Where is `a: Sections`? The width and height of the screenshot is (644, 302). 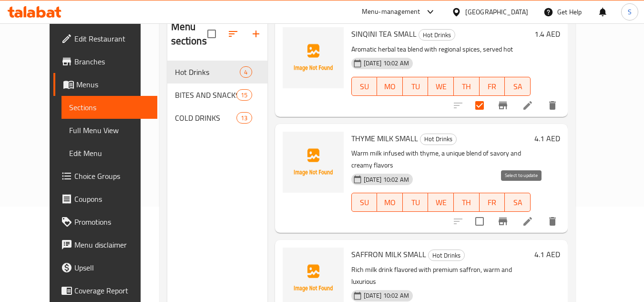
a: Sections is located at coordinates (109, 107).